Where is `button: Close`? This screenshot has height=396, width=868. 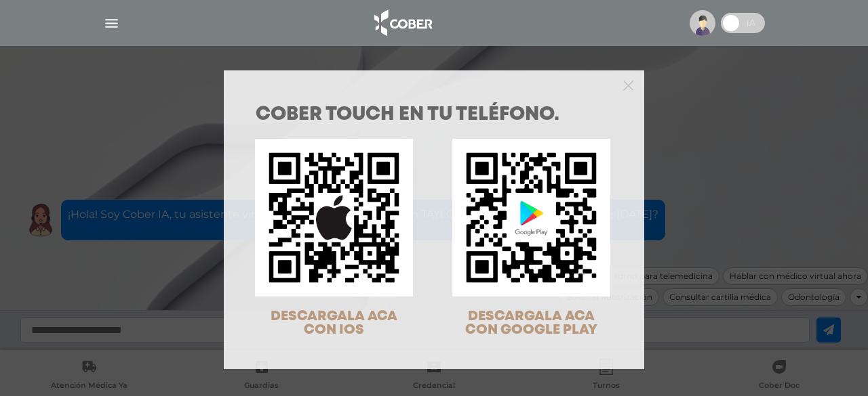
button: Close is located at coordinates (628, 85).